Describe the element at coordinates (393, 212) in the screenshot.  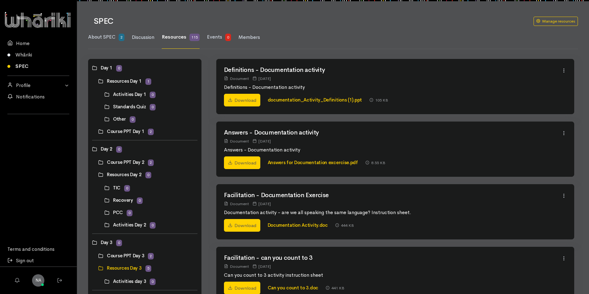
I see `p: Documentation activity - are we all speaking the same language? Instruction sheet.` at that location.